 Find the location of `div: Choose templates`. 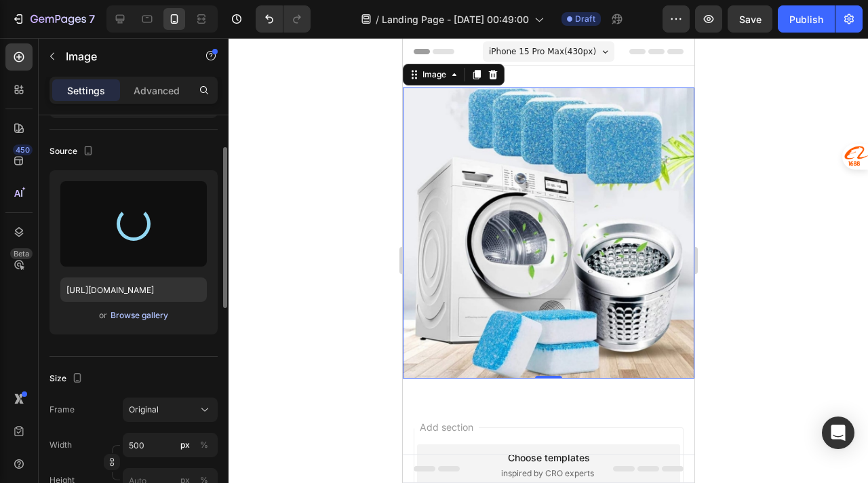

div: Choose templates is located at coordinates (146, 419).